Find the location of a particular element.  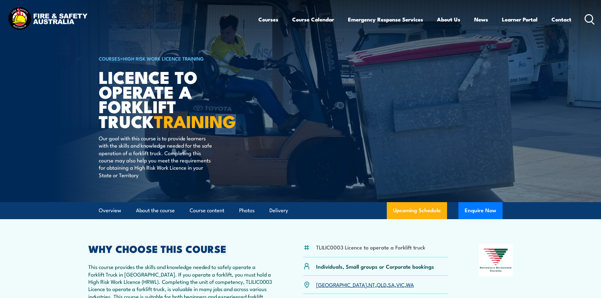

a: News is located at coordinates (481, 19).